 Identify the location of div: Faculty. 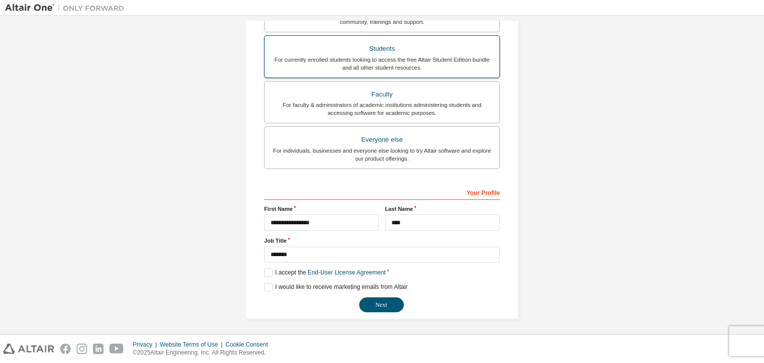
(382, 94).